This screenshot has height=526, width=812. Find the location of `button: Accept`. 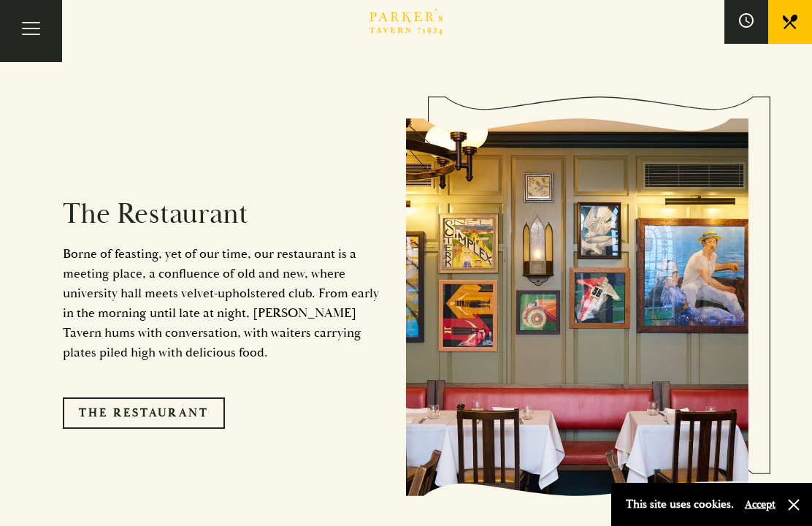

button: Accept is located at coordinates (760, 504).